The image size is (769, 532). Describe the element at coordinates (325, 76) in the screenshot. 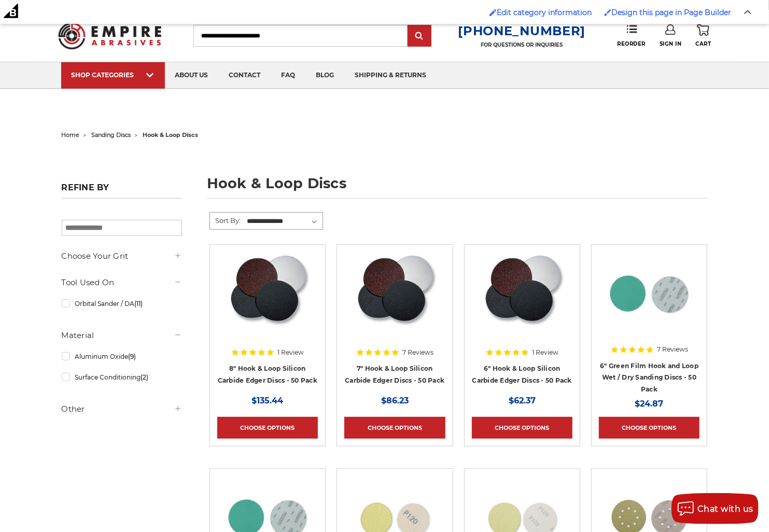

I see `a: blog` at that location.